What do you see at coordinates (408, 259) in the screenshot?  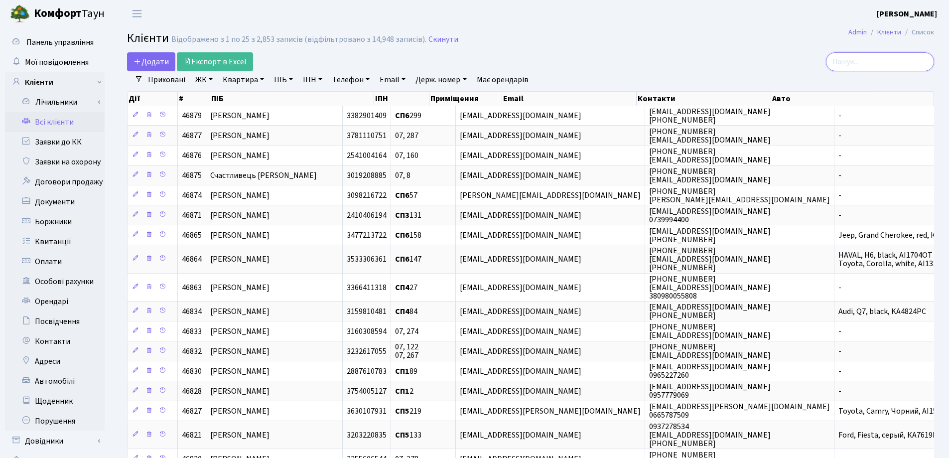 I see `span: 147` at bounding box center [408, 259].